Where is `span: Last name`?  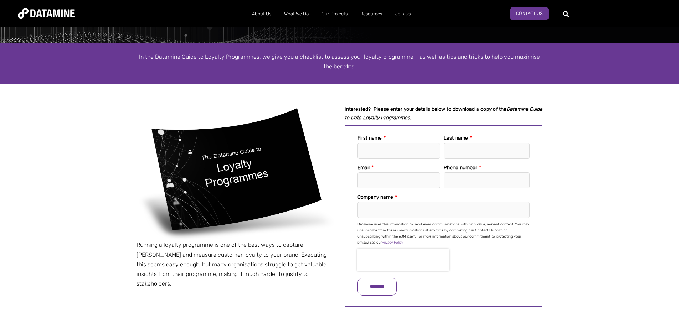 span: Last name is located at coordinates (456, 138).